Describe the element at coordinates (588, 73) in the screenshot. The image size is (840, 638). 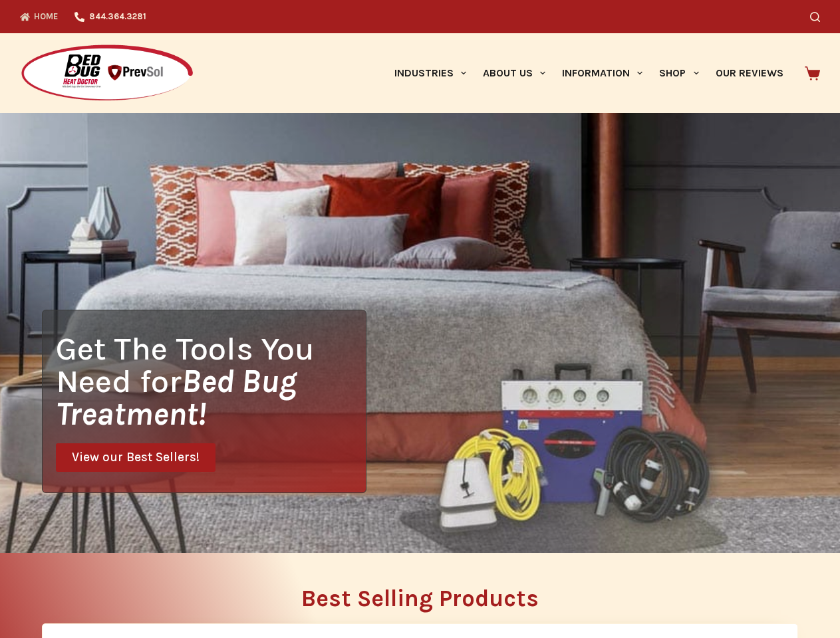
I see `nav: Primary` at that location.